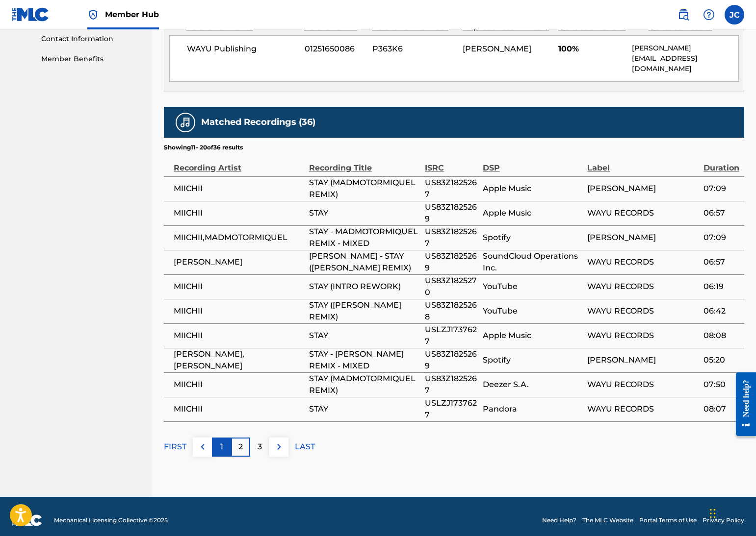 The width and height of the screenshot is (756, 536). Describe the element at coordinates (451, 163) in the screenshot. I see `div: ISRC` at that location.